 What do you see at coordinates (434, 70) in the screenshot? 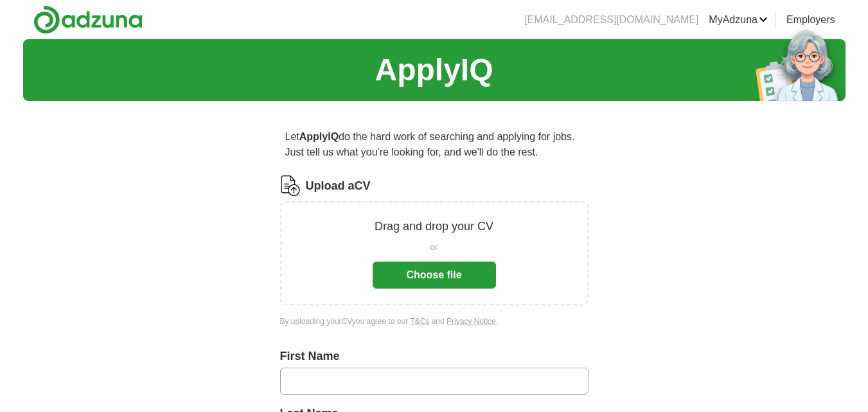
I see `h1: ApplyIQ` at bounding box center [434, 70].